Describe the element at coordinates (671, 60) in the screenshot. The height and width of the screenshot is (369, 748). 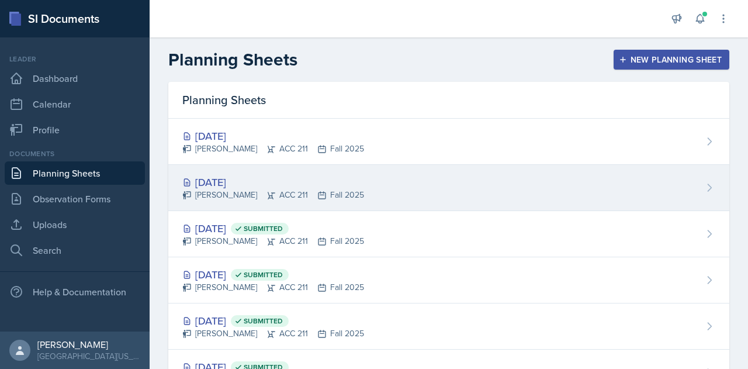
I see `div: New Planning Sheet` at that location.